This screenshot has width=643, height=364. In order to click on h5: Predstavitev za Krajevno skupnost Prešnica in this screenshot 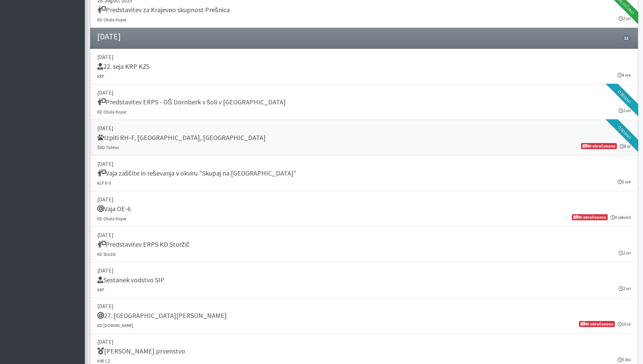, I will do `click(164, 10)`.